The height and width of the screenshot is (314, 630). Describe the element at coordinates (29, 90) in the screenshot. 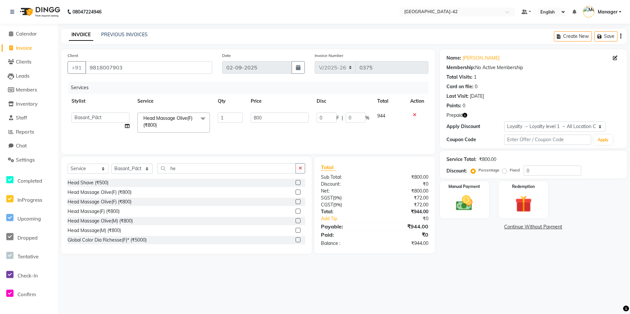

I see `a: Members` at that location.